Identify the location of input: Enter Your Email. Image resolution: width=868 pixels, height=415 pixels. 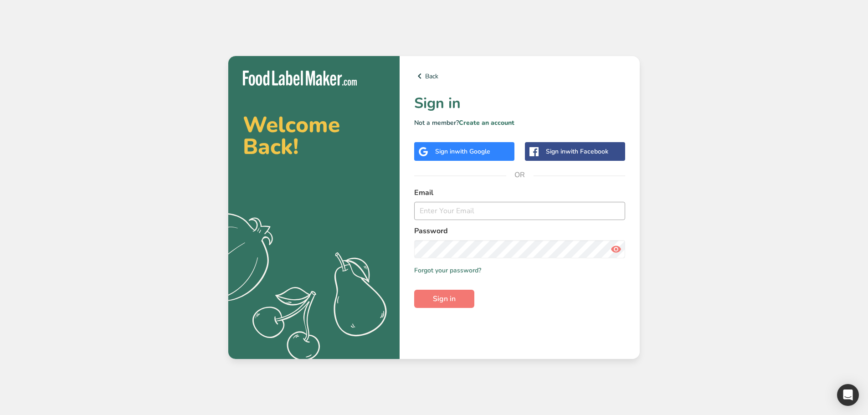
(519, 211).